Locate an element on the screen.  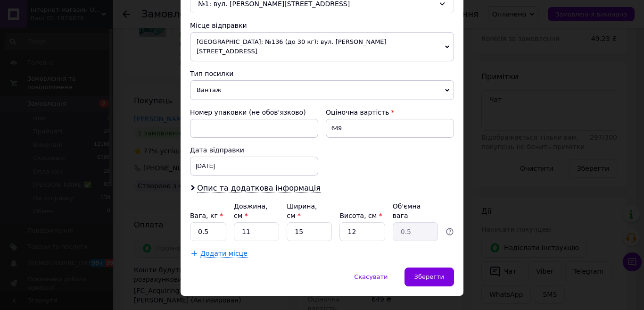
div: Номер упаковки (не обов'язково) is located at coordinates (254, 112).